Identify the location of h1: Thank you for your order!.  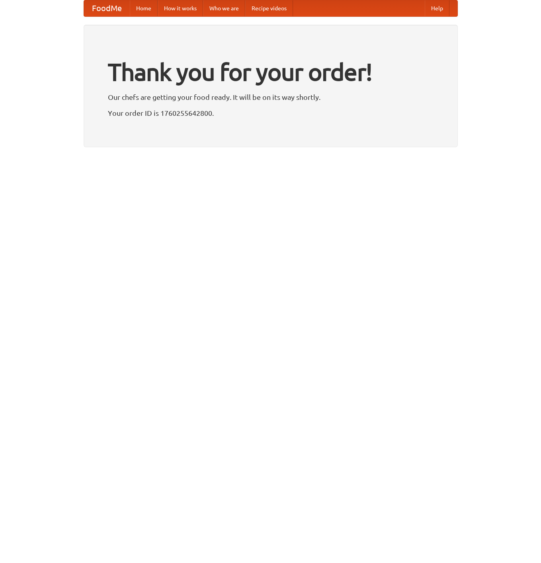
(271, 72).